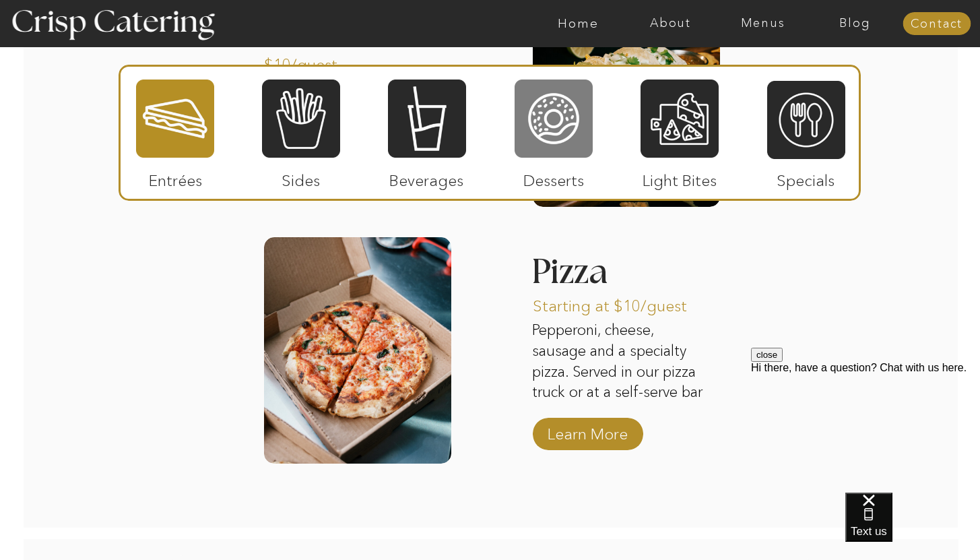 The height and width of the screenshot is (560, 980). Describe the element at coordinates (602, 274) in the screenshot. I see `h3: Pizza` at that location.